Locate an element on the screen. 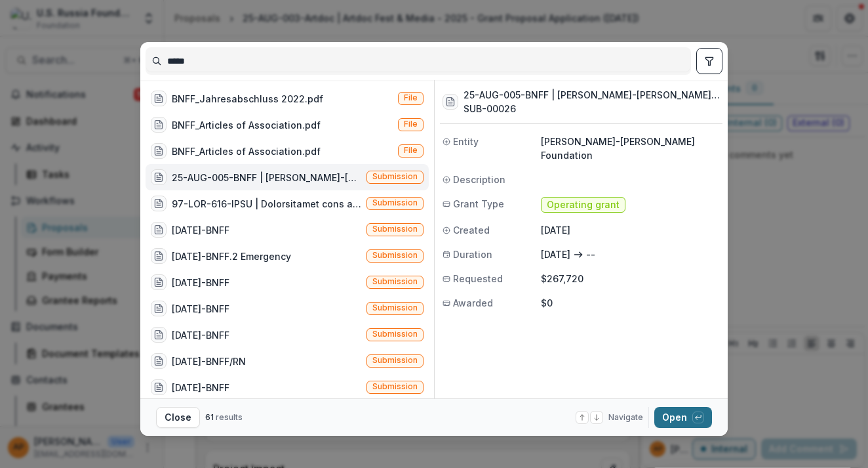 The height and width of the screenshot is (468, 868). span: Operating grant is located at coordinates (583, 204).